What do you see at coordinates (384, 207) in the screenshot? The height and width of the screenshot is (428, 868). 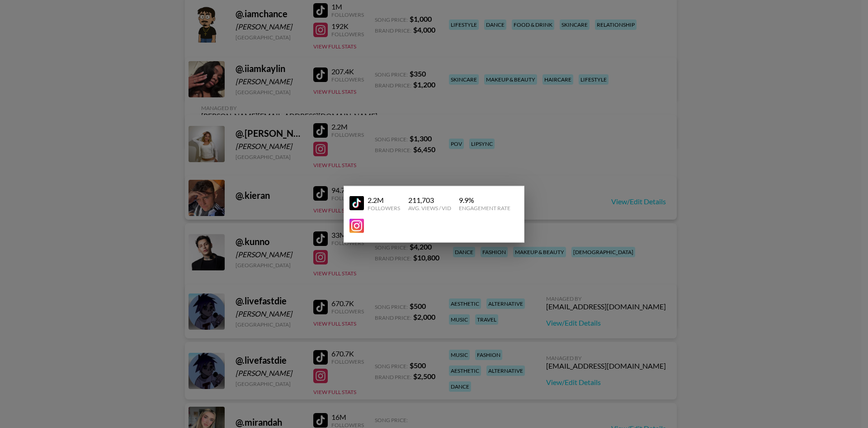 I see `div: Followers` at bounding box center [384, 207].